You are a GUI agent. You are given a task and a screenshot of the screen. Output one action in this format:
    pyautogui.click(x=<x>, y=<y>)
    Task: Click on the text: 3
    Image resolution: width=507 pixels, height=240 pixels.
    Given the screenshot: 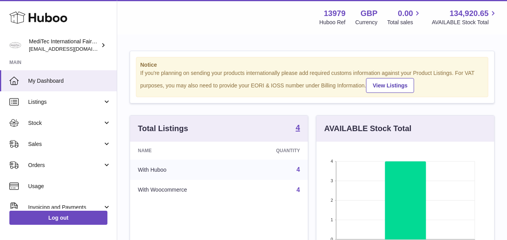 What is the action you would take?
    pyautogui.click(x=332, y=181)
    